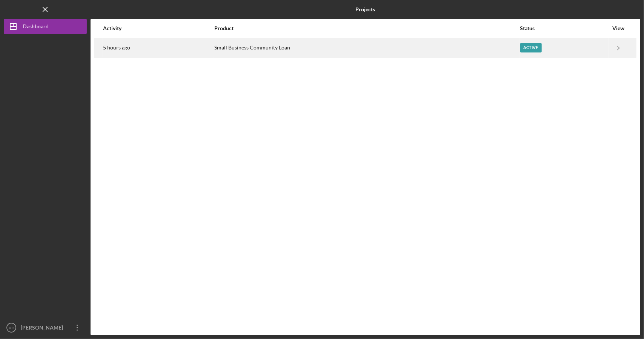 This screenshot has height=339, width=644. Describe the element at coordinates (367, 28) in the screenshot. I see `div: Product` at that location.